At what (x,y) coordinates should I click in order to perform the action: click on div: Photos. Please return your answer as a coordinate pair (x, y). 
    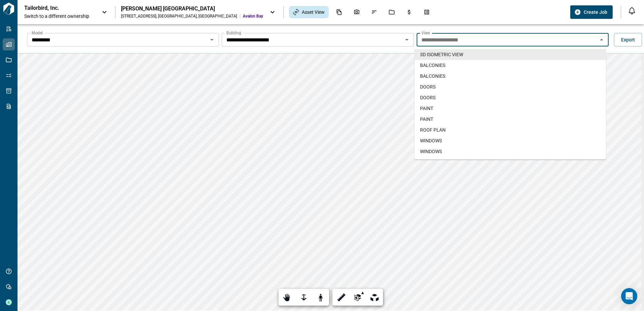
    Looking at the image, I should click on (357, 12).